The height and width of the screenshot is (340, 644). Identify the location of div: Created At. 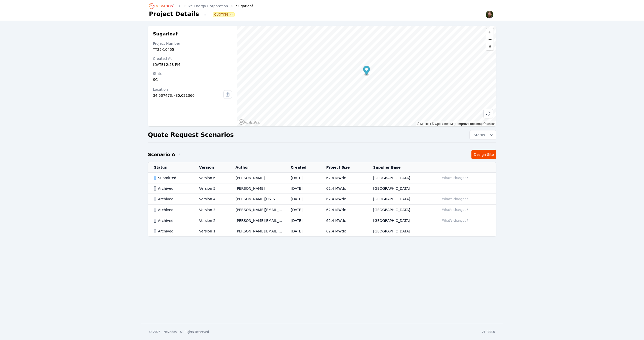
(192, 58).